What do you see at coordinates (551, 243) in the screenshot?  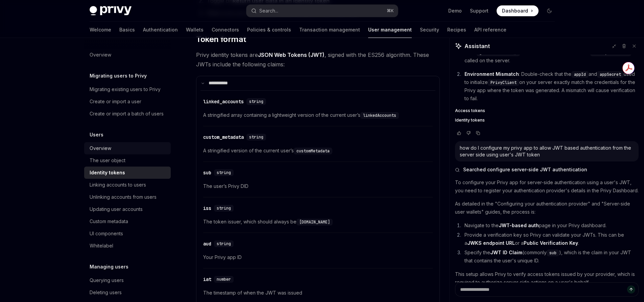 I see `strong: Public Verification Key` at bounding box center [551, 243].